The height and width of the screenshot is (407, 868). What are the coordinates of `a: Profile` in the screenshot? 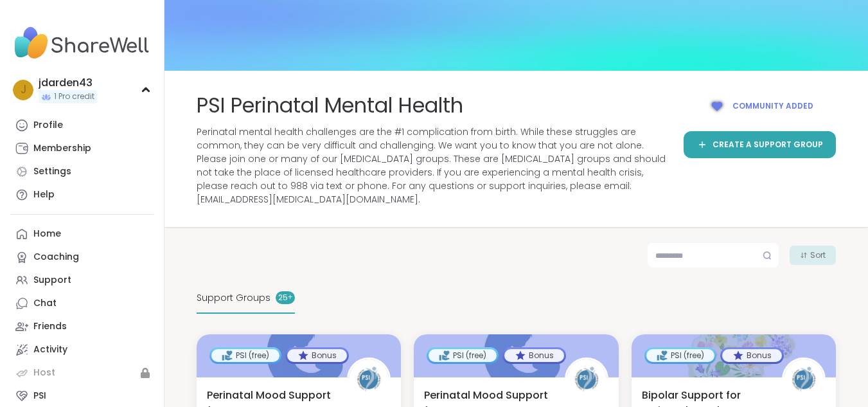 It's located at (82, 125).